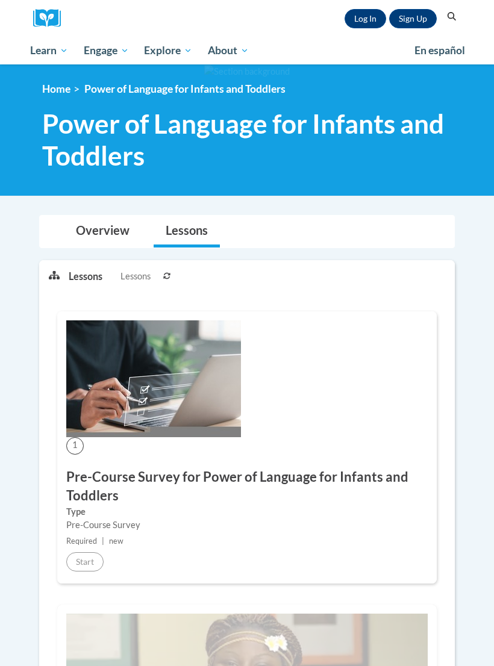  Describe the element at coordinates (75, 446) in the screenshot. I see `span: 1` at that location.